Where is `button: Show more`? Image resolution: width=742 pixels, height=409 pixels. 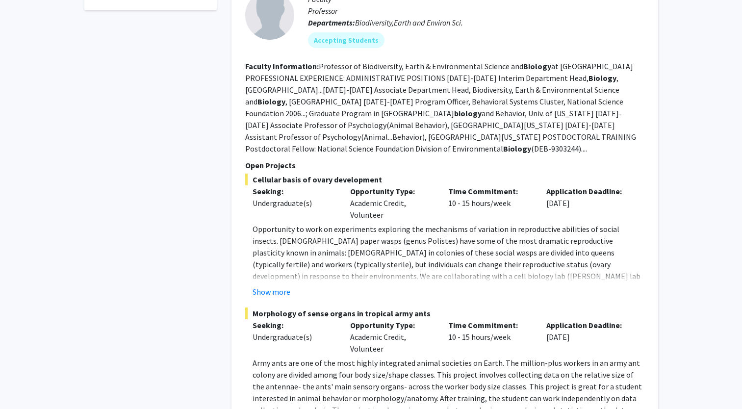
button: Show more is located at coordinates (271, 292).